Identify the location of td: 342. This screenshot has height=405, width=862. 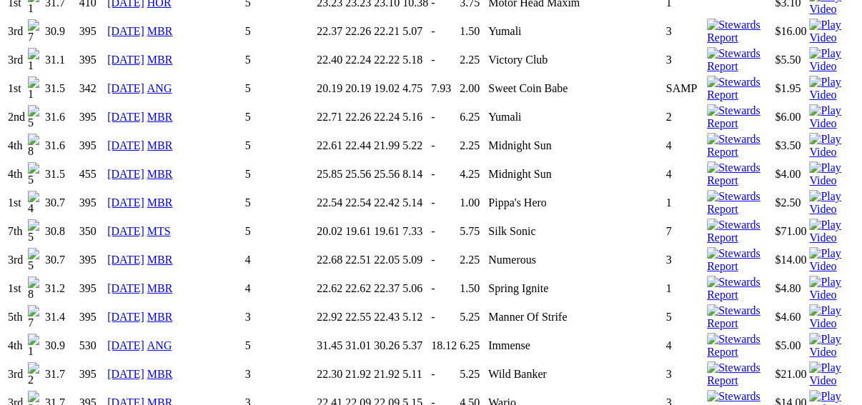
(92, 89).